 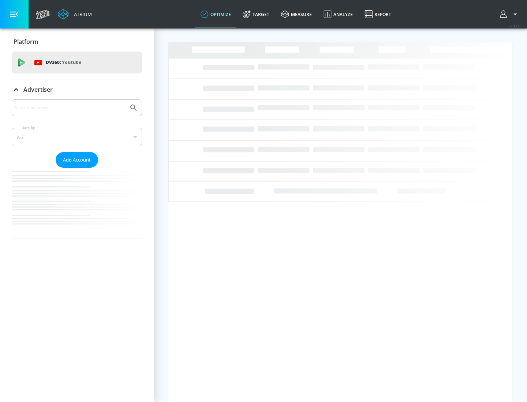 What do you see at coordinates (77, 63) in the screenshot?
I see `div: DV360: Youtube` at bounding box center [77, 63].